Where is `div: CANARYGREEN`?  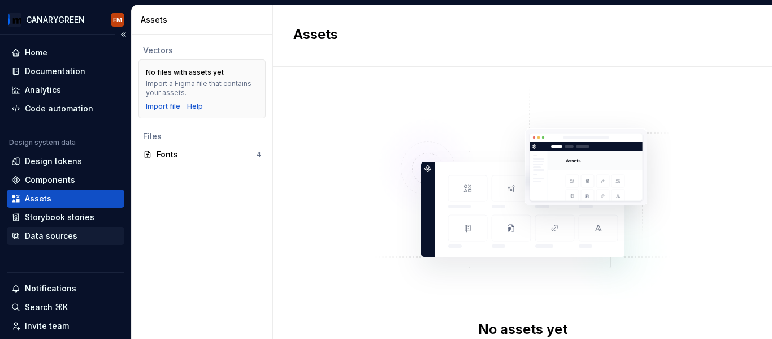
div: CANARYGREEN is located at coordinates (55, 20).